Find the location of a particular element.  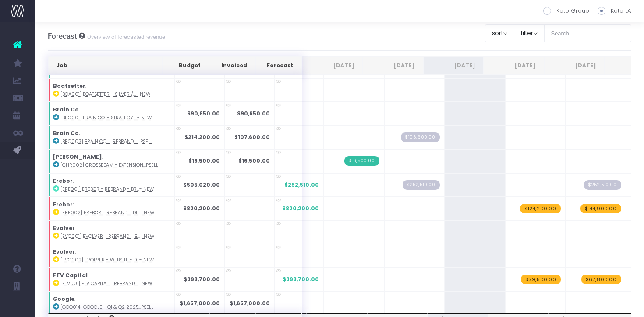

label: Koto LA is located at coordinates (614, 11).